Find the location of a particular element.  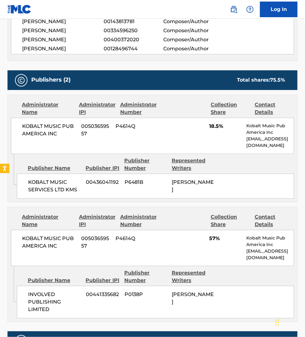

img: search is located at coordinates (234, 9).